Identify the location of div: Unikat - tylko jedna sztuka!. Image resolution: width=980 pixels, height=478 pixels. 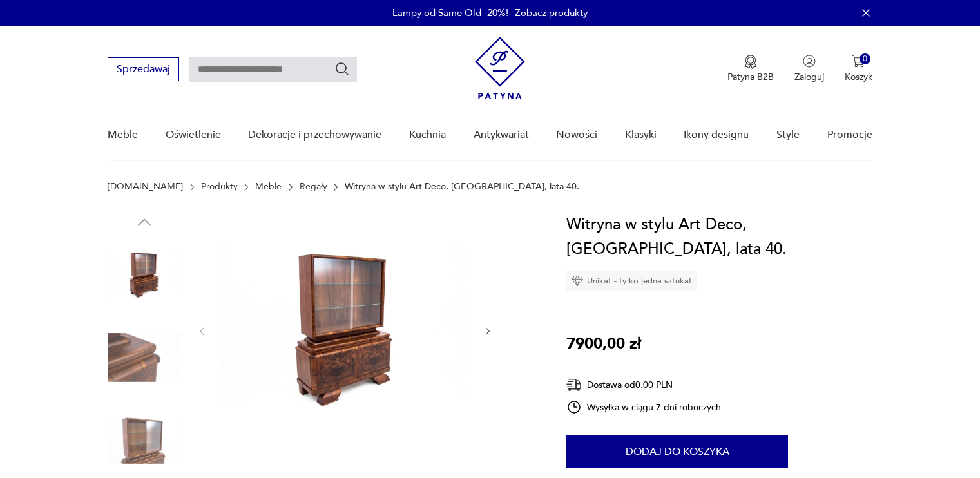
(631, 281).